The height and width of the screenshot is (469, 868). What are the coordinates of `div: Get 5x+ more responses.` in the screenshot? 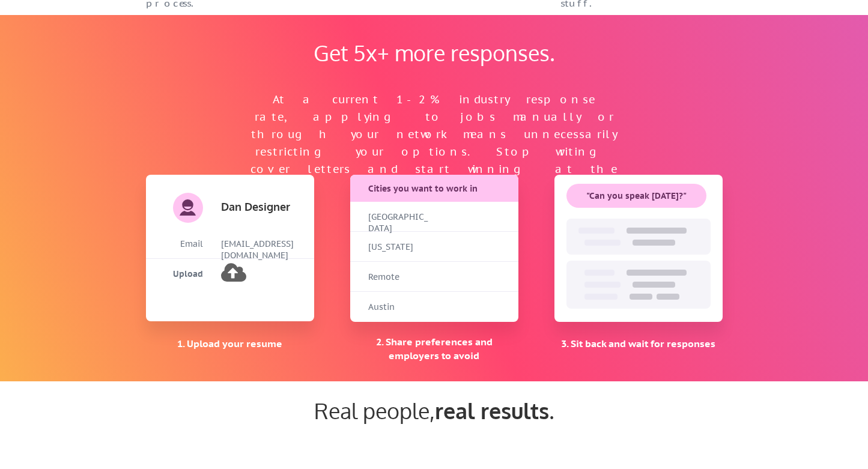 It's located at (435, 52).